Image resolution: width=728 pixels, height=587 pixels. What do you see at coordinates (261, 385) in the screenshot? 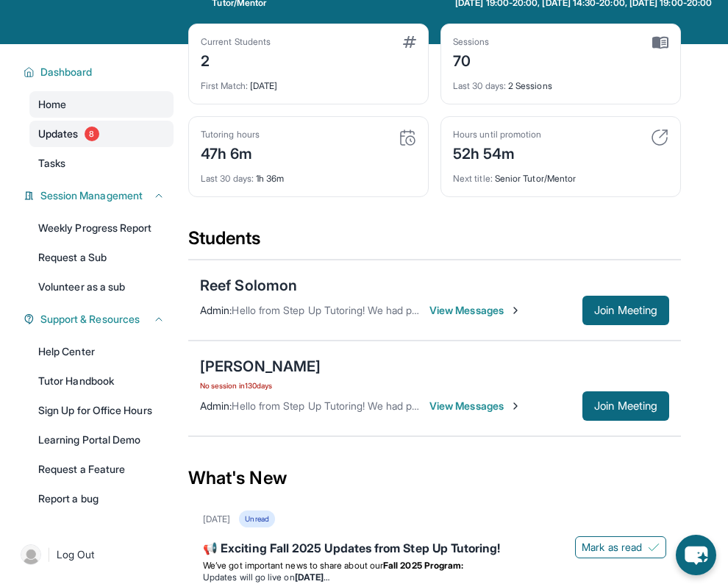
I see `span: No session in 130 days` at bounding box center [261, 385].